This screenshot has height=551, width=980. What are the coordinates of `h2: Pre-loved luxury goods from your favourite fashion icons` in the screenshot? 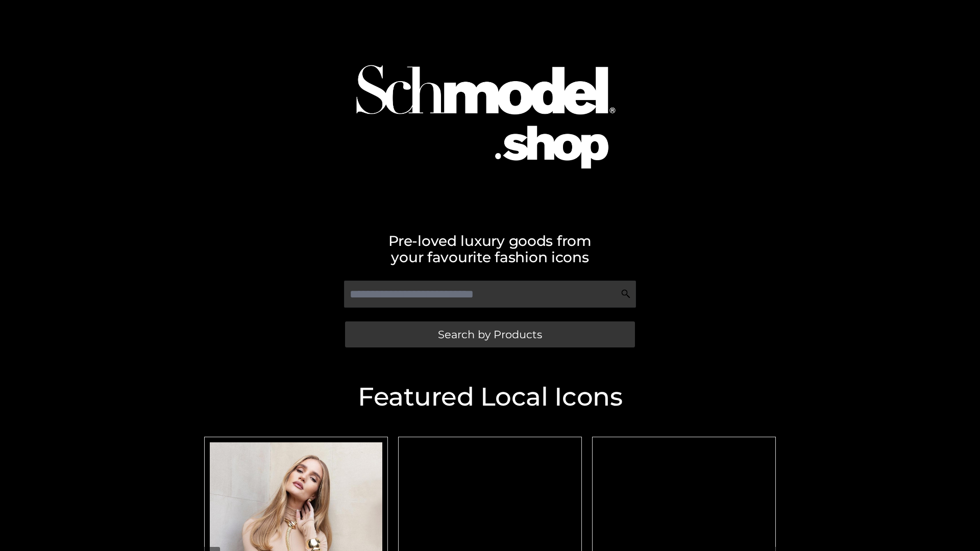 It's located at (490, 249).